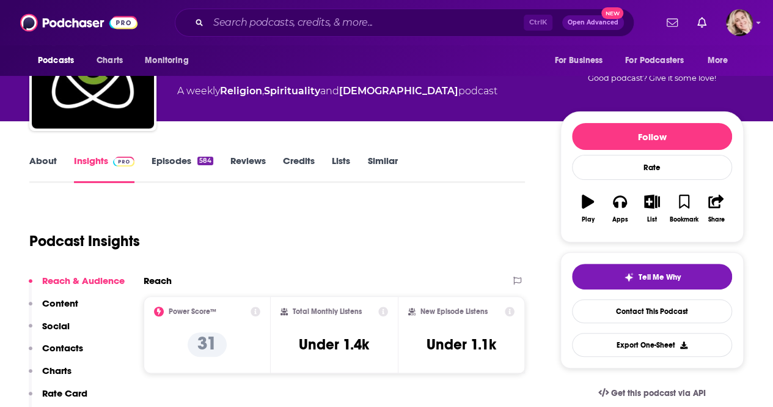  Describe the element at coordinates (382, 169) in the screenshot. I see `a: Similar` at that location.